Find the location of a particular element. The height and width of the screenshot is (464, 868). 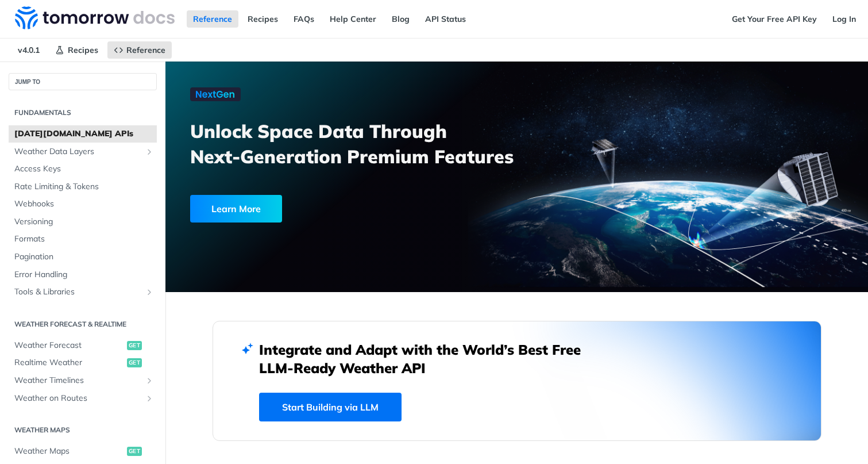

a: Learn More is located at coordinates (326, 209).